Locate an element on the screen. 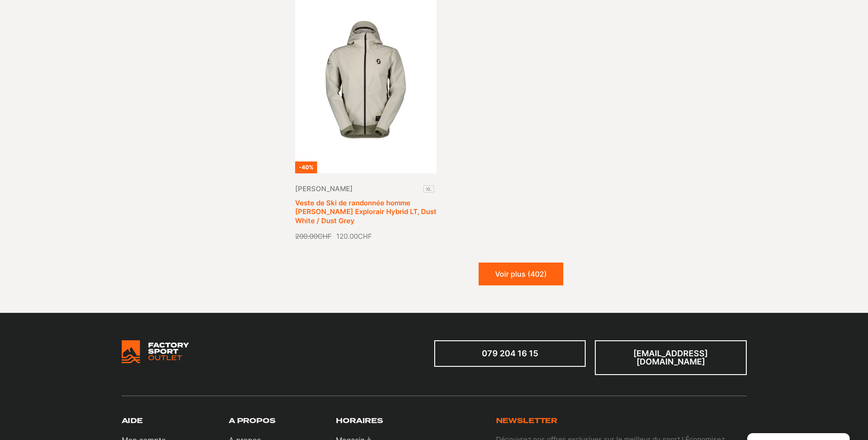  a: 079 204 16 15 is located at coordinates (510, 353).